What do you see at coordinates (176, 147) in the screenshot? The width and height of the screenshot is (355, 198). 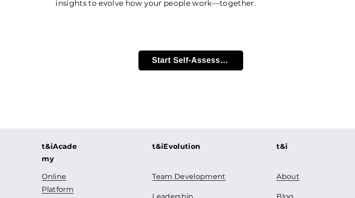 I see `strong: t&iEvolution` at bounding box center [176, 147].